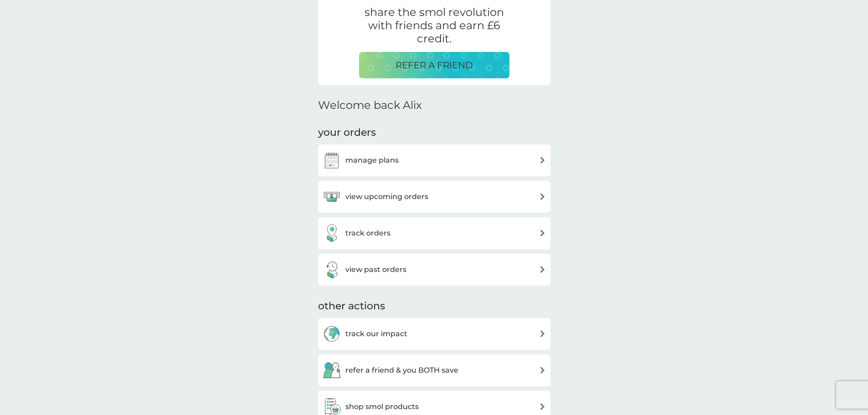 Image resolution: width=868 pixels, height=415 pixels. Describe the element at coordinates (351, 306) in the screenshot. I see `h3: other actions` at that location.